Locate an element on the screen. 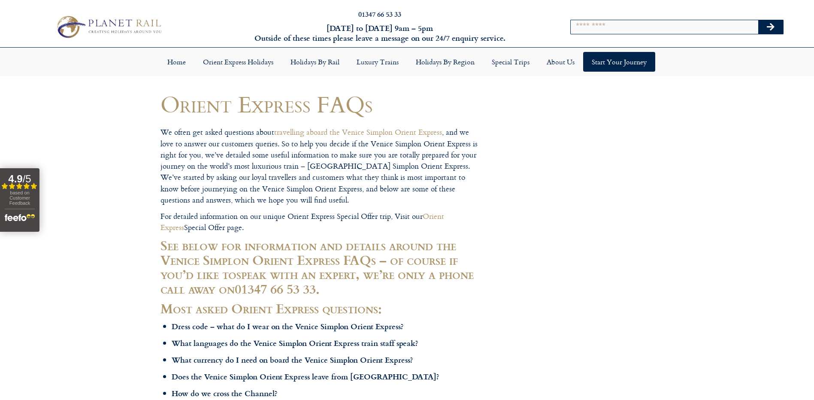 This screenshot has width=814, height=400. a: Orient Express Holidays is located at coordinates (238, 62).